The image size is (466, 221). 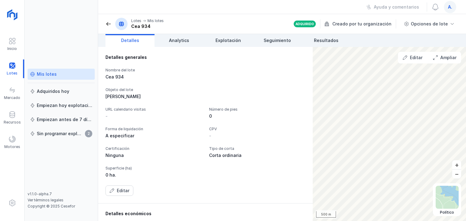 What do you see at coordinates (277, 41) in the screenshot?
I see `span: Seguimiento` at bounding box center [277, 41].